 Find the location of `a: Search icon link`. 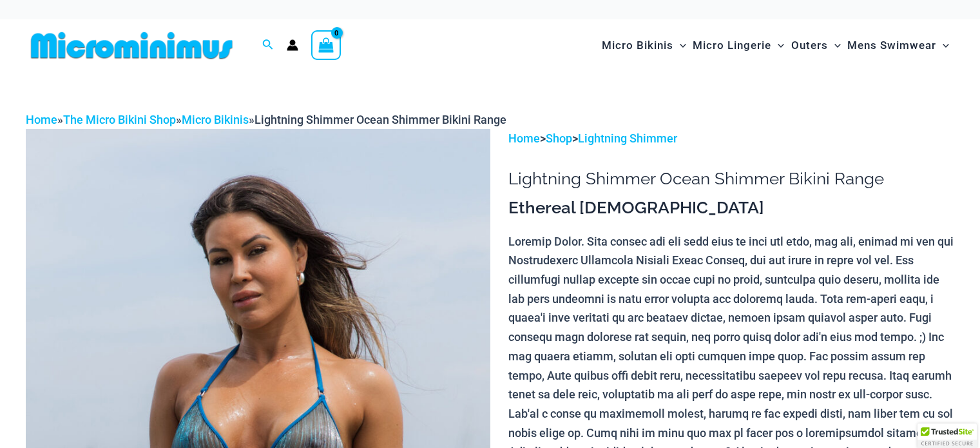

a: Search icon link is located at coordinates (268, 45).